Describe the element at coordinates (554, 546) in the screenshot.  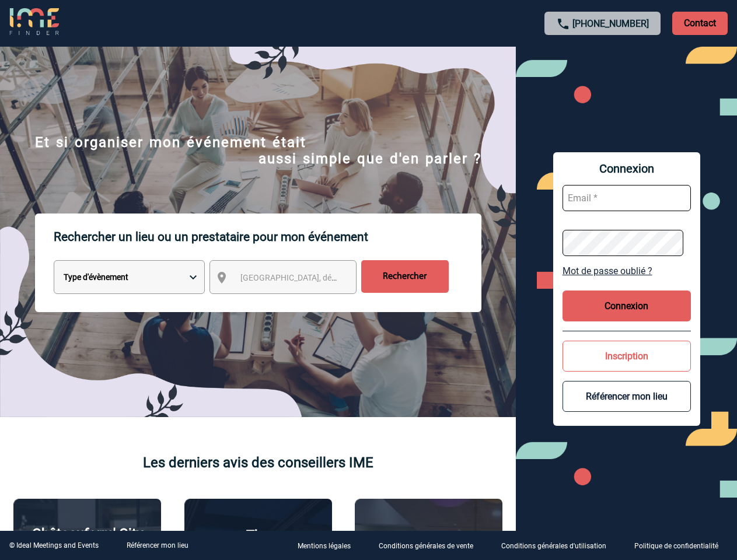
I see `p: Conditions générales d'utilisation` at that location.